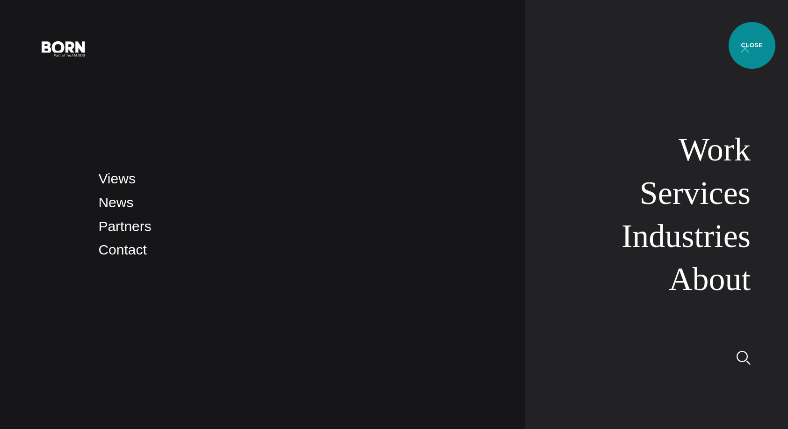 The image size is (788, 429). What do you see at coordinates (745, 48) in the screenshot?
I see `button: Open` at bounding box center [745, 48].